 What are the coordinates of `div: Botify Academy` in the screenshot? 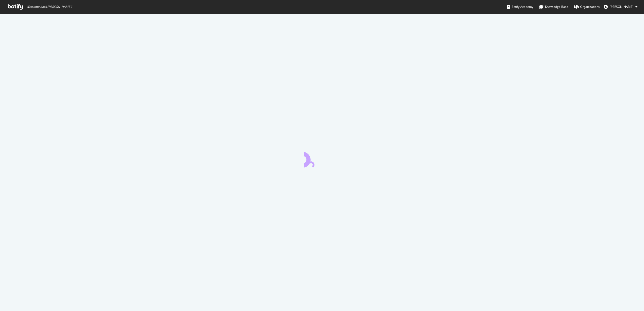 It's located at (519, 7).